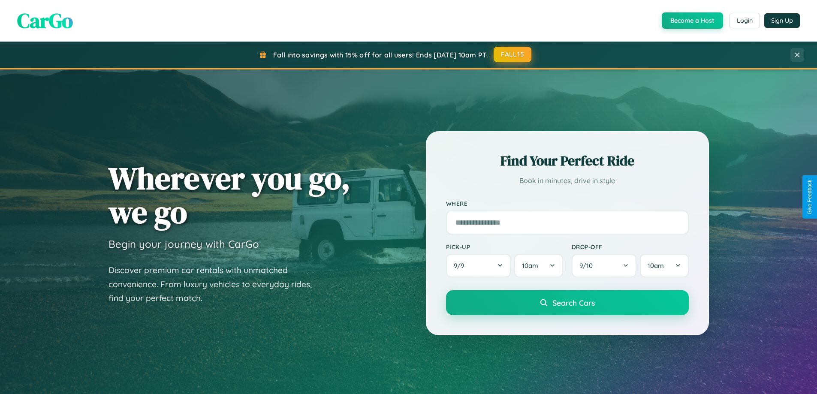  I want to click on button: Become a Host, so click(692, 21).